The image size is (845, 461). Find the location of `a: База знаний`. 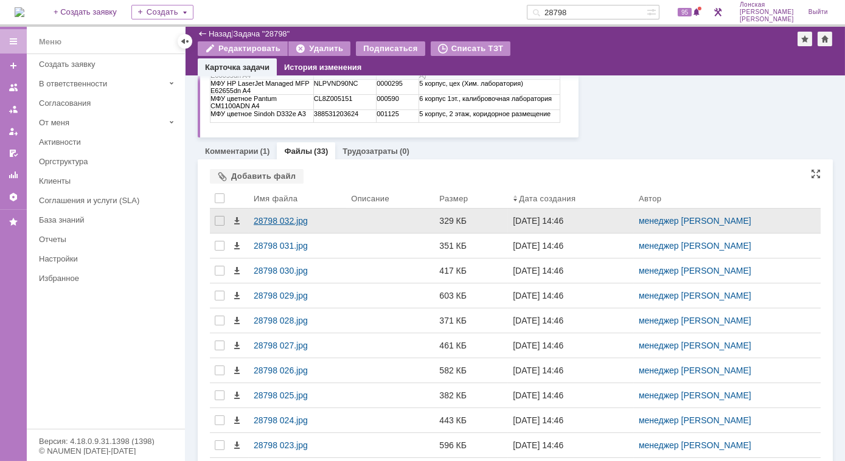

a: База знаний is located at coordinates (108, 219).